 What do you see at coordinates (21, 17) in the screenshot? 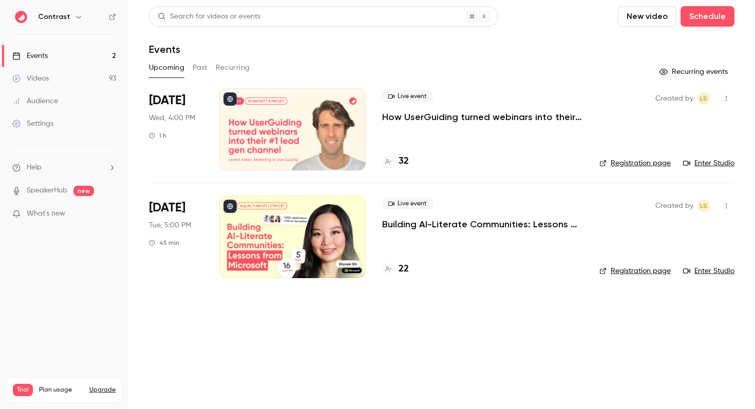
I see `img: Contrast` at bounding box center [21, 17].